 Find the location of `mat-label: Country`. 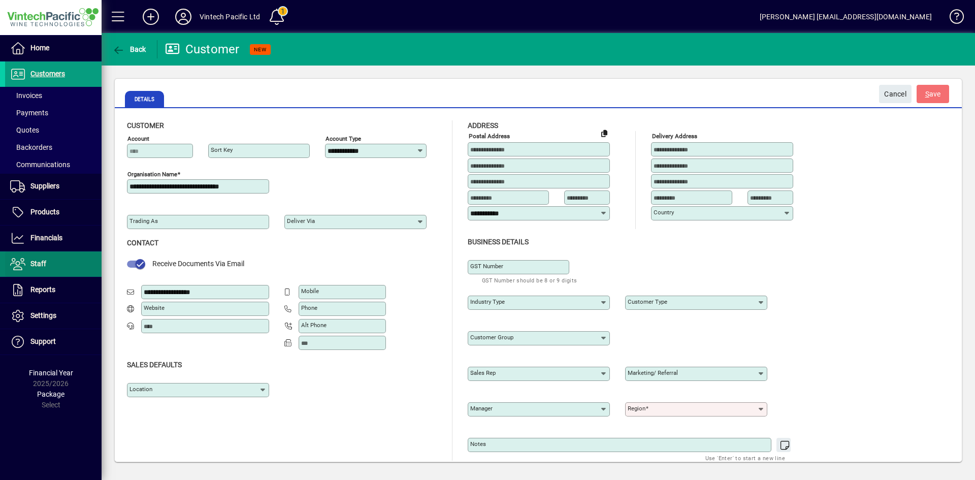

mat-label: Country is located at coordinates (664, 212).